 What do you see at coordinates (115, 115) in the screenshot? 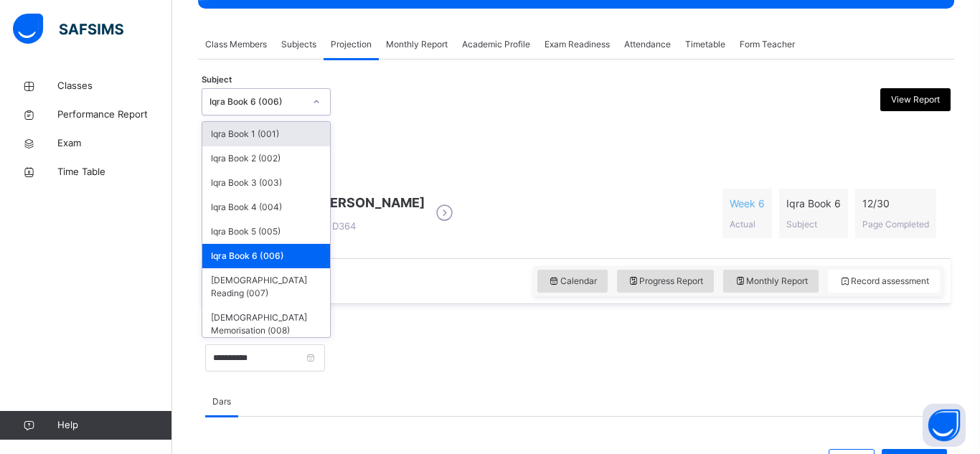
I see `span: Performance Report` at bounding box center [115, 115].